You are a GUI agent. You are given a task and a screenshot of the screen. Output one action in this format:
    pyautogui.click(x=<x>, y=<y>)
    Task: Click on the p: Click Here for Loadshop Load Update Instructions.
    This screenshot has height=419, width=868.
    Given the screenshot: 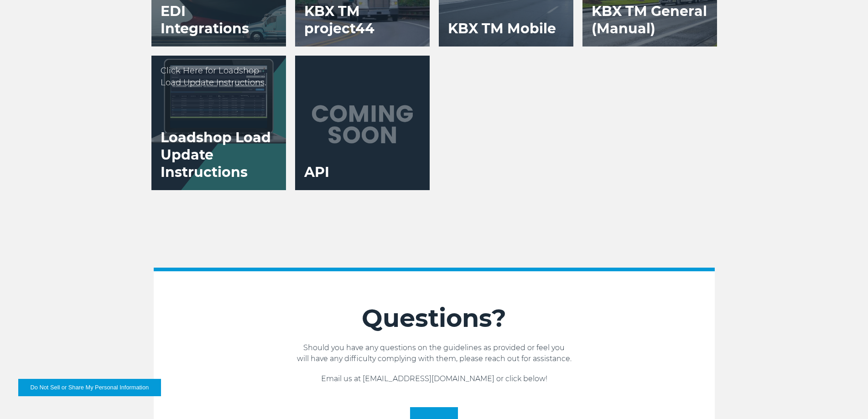 What is the action you would take?
    pyautogui.click(x=218, y=77)
    